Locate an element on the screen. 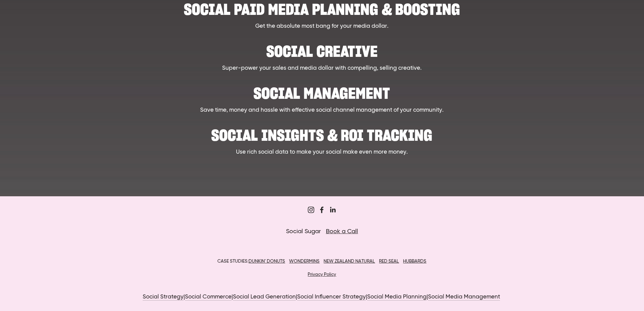  p: Use rich social data to make your social make even more money. is located at coordinates (322, 152).